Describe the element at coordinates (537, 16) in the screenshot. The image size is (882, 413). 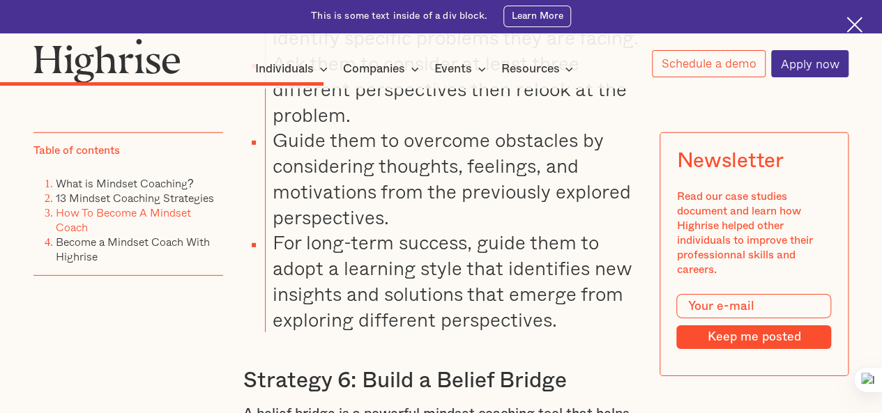
I see `a: Learn More` at that location.